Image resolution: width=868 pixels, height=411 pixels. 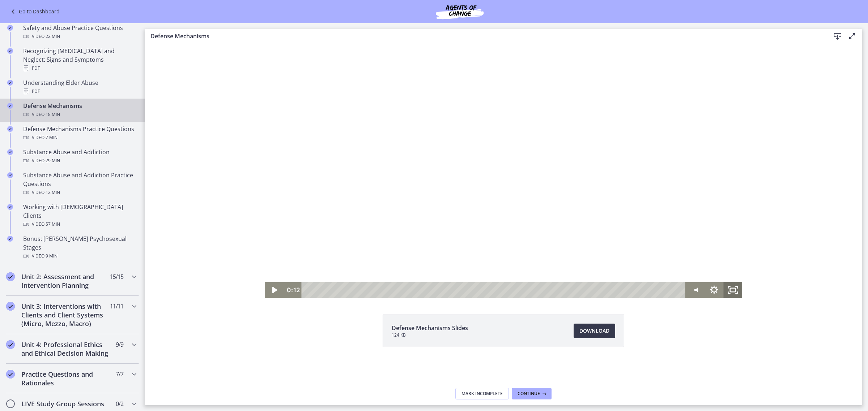 What do you see at coordinates (430, 328) in the screenshot?
I see `span: Defense Mechanisms Slides` at bounding box center [430, 328].